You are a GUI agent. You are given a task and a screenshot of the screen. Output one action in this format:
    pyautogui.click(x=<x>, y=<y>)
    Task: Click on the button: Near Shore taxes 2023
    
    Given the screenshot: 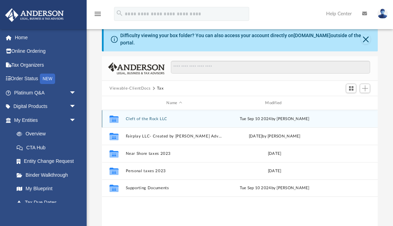 What is the action you would take?
    pyautogui.click(x=174, y=153)
    